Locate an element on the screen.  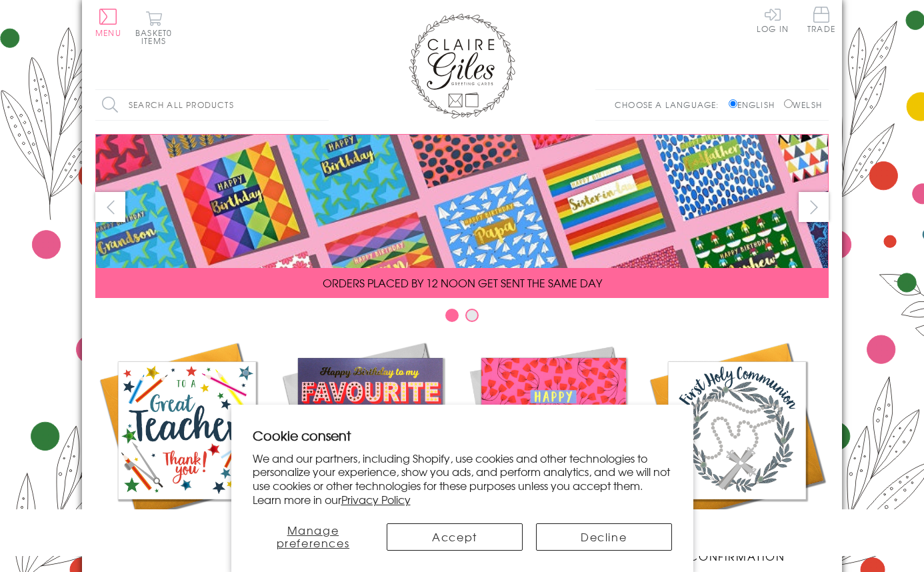
label: Welsh is located at coordinates (803, 104).